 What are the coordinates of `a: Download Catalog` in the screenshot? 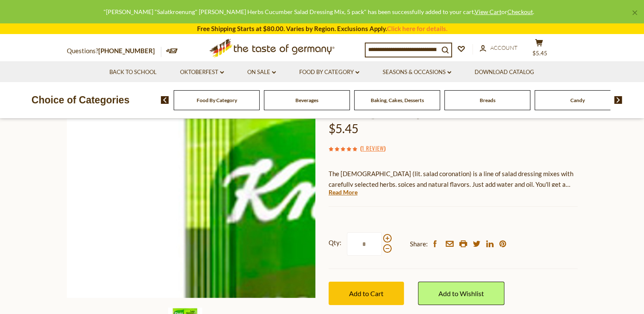 It's located at (505, 72).